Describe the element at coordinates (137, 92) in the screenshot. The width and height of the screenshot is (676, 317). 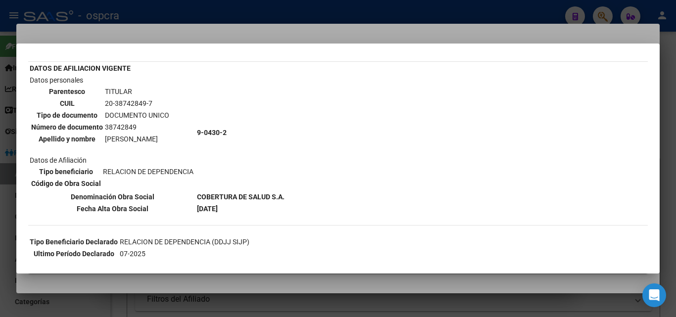
I see `td: TITULAR` at that location.